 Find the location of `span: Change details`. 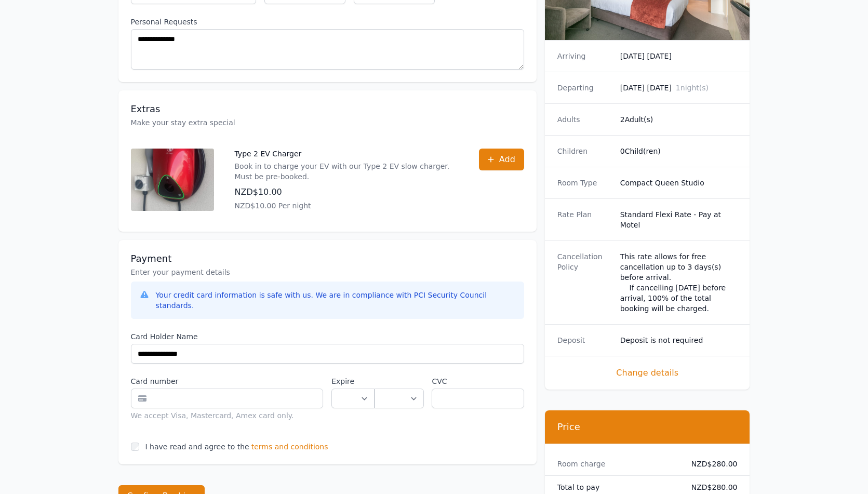

span: Change details is located at coordinates (648, 373).